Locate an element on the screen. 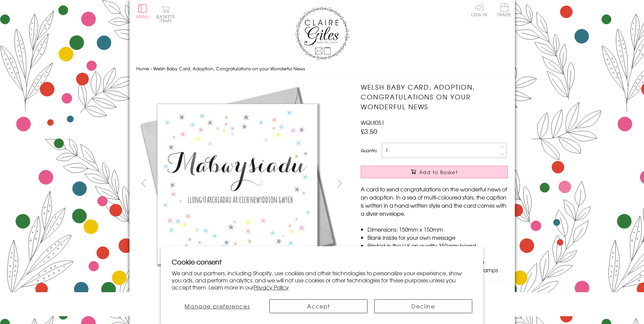 The width and height of the screenshot is (644, 324). p: We and our partners, including Shopify, use cookies and other technologies to personalize your ex... is located at coordinates (322, 280).